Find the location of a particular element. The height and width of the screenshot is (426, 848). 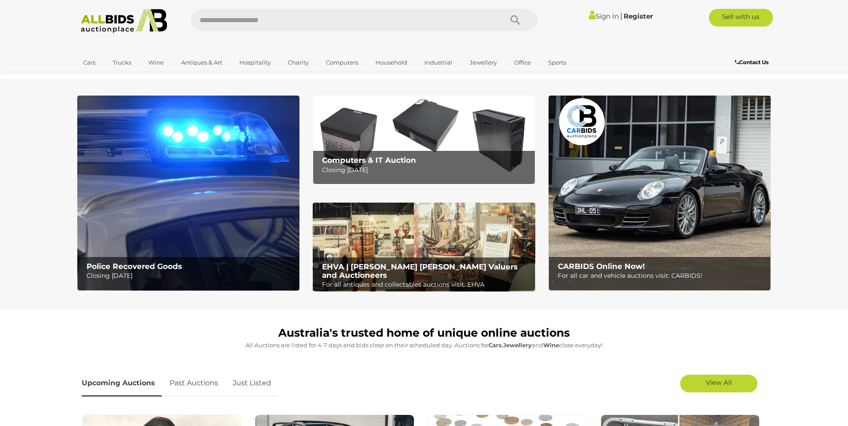

a: Wine is located at coordinates (156, 62).